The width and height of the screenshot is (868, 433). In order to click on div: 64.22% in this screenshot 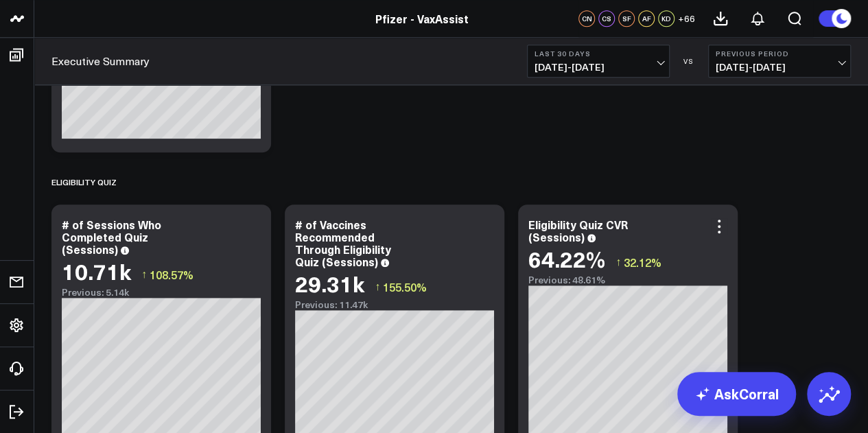, I will do `click(567, 259)`.